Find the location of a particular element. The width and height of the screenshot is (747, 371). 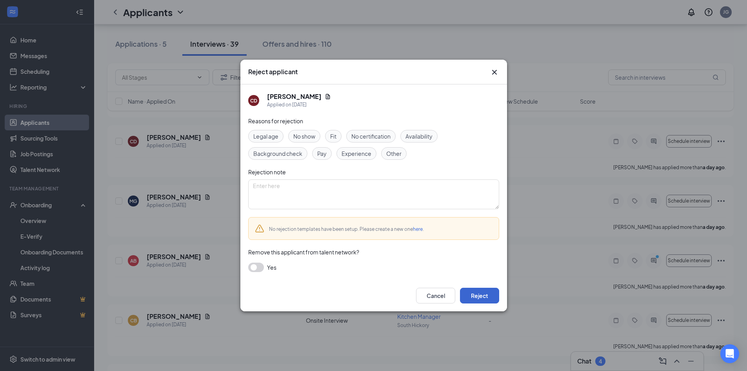

button: Close is located at coordinates (495, 72).